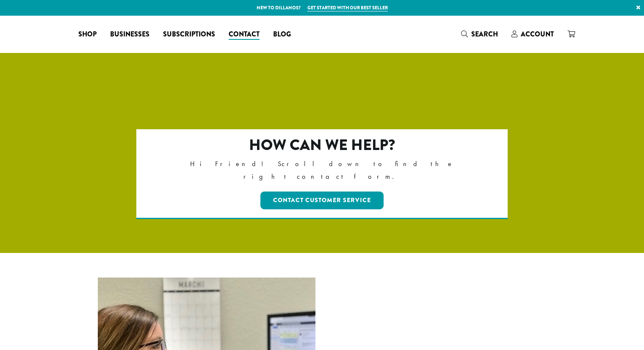 The width and height of the screenshot is (644, 350). What do you see at coordinates (189, 34) in the screenshot?
I see `span: Subscriptions` at bounding box center [189, 34].